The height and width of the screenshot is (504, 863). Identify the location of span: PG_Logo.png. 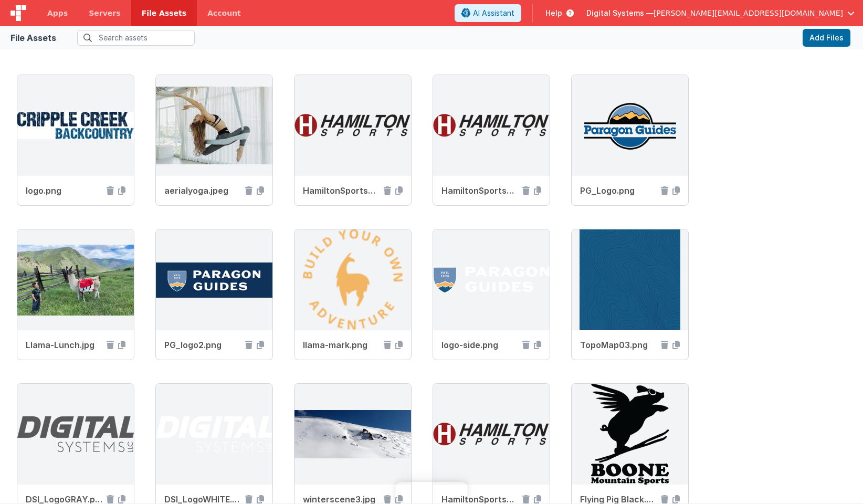
(618, 191).